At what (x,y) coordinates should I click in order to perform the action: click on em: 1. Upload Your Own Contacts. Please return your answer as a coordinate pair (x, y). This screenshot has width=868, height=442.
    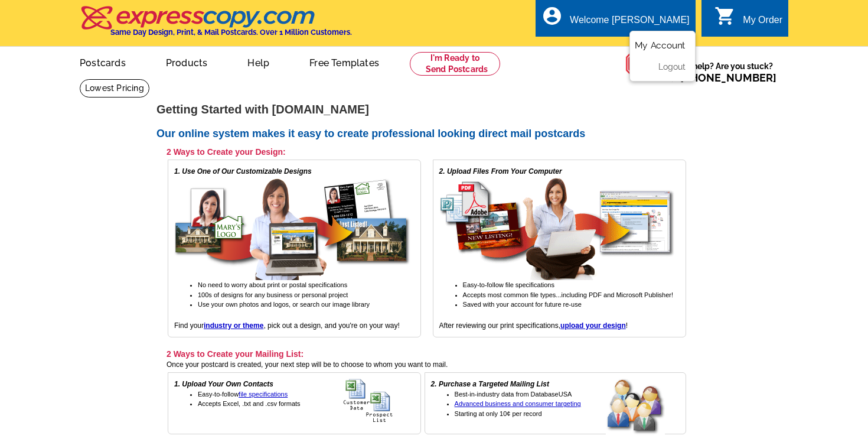
    Looking at the image, I should click on (224, 384).